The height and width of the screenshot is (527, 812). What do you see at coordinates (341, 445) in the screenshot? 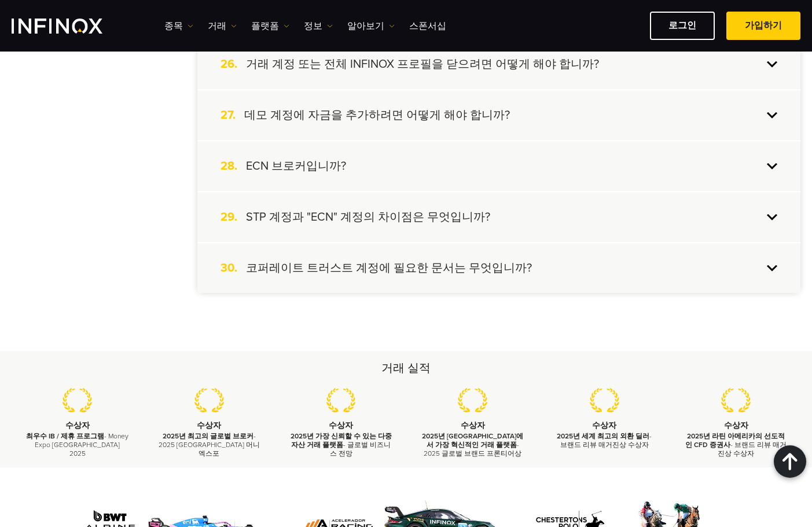
I see `p: - 글로벌 비즈니스 전망` at bounding box center [341, 445].